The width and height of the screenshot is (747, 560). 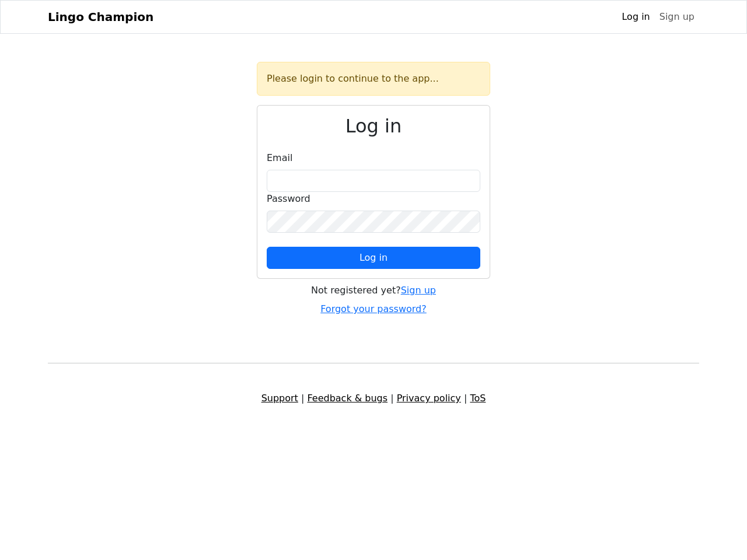 I want to click on a: Log in, so click(x=636, y=17).